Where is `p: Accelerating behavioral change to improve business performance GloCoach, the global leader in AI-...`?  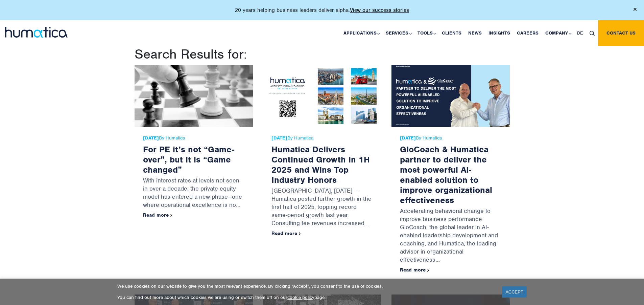 p: Accelerating behavioral change to improve business performance GloCoach, the global leader in AI-... is located at coordinates (451, 236).